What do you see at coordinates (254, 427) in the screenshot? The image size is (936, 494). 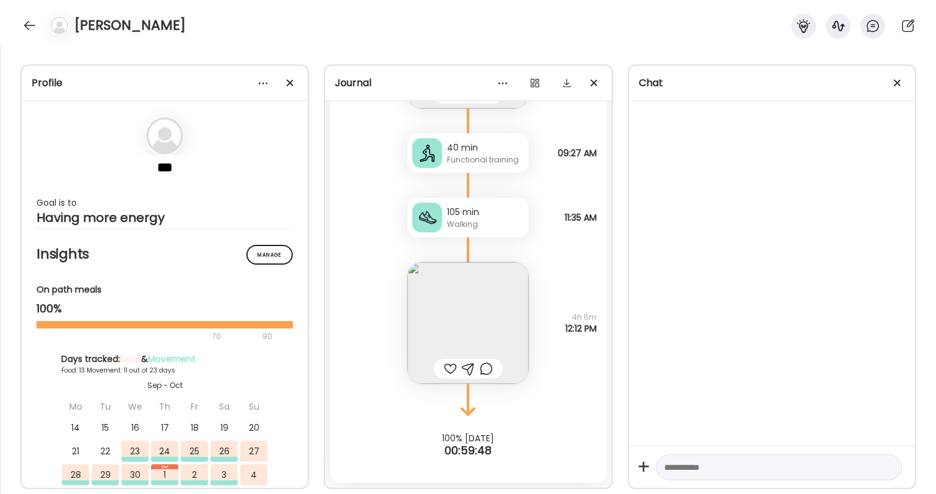 I see `div: 20` at bounding box center [254, 427].